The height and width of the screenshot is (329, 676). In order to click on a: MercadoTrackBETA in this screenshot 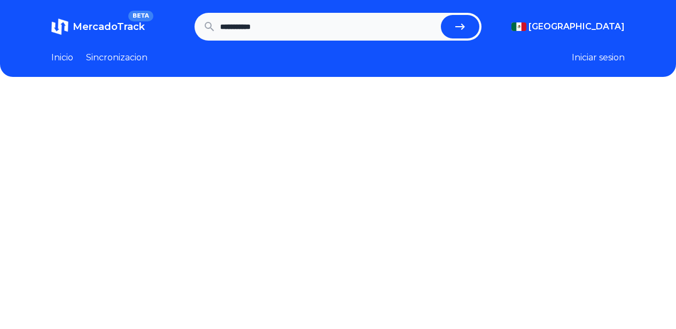, I will do `click(98, 27)`.